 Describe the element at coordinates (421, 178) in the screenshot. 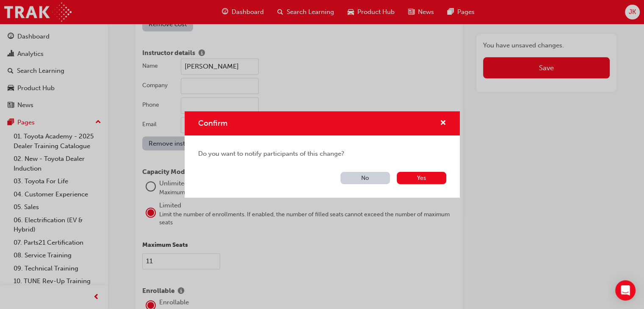

I see `button: Yes` at that location.